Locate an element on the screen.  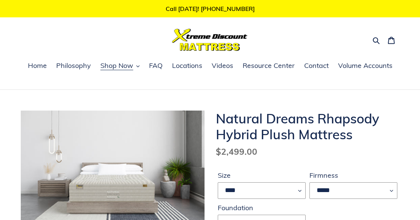
span: Home is located at coordinates (37, 66).